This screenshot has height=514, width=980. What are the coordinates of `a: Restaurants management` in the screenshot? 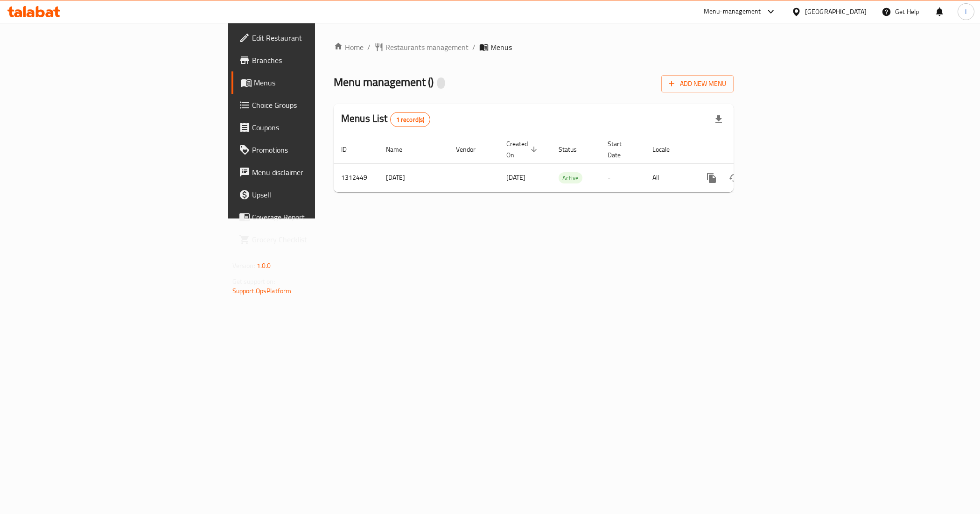 It's located at (421, 47).